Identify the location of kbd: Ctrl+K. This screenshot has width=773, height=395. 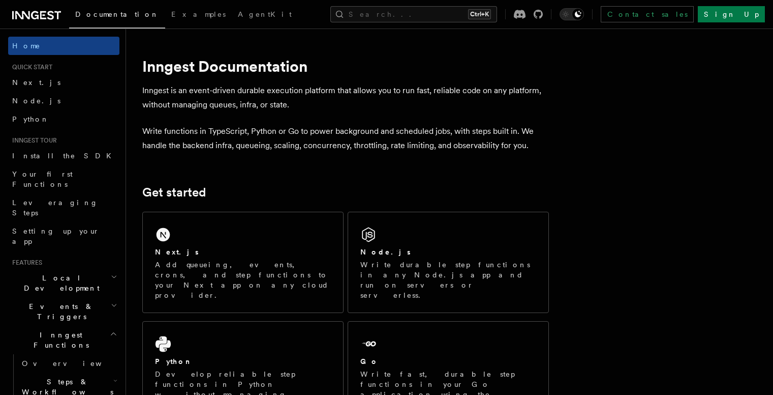
(480, 14).